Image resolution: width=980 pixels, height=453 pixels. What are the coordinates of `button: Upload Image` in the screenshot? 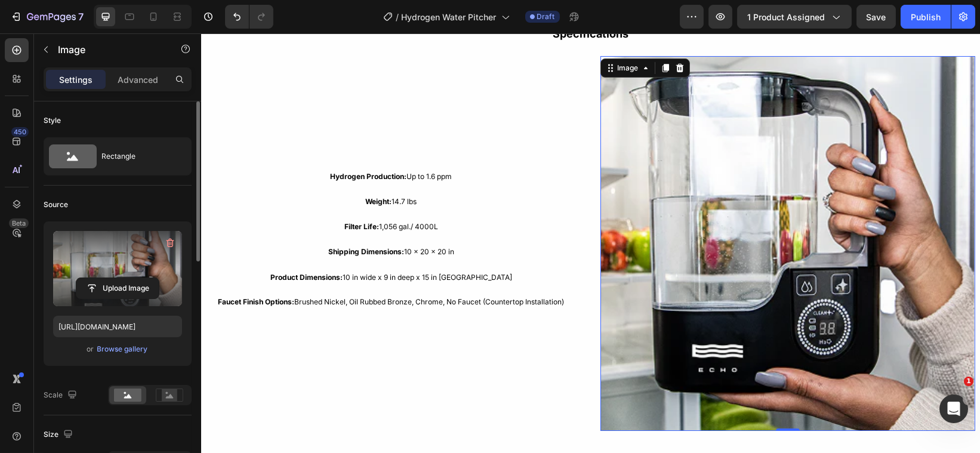 It's located at (118, 288).